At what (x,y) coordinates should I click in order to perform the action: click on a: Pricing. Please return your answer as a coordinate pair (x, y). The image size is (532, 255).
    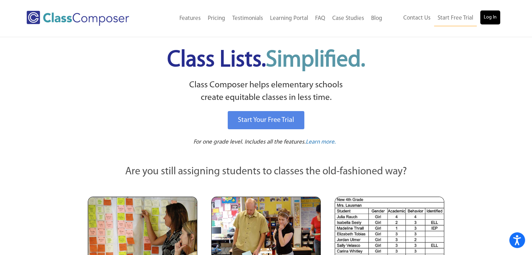
    Looking at the image, I should click on (217, 19).